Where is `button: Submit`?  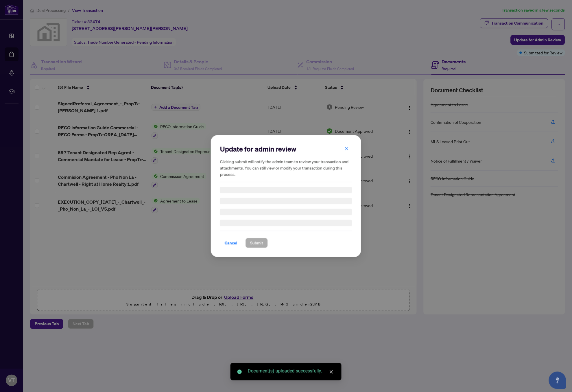
button: Submit is located at coordinates (256, 243).